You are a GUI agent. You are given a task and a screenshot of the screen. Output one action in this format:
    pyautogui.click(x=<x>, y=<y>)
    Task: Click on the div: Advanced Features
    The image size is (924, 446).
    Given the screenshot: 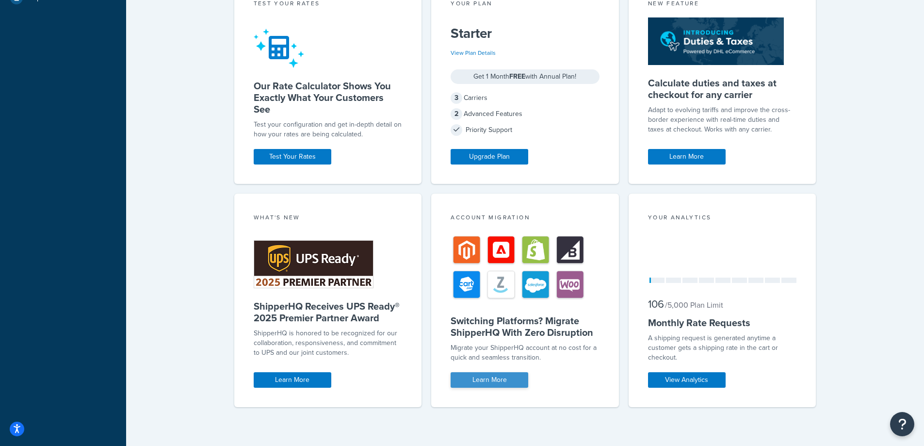 What is the action you would take?
    pyautogui.click(x=525, y=114)
    